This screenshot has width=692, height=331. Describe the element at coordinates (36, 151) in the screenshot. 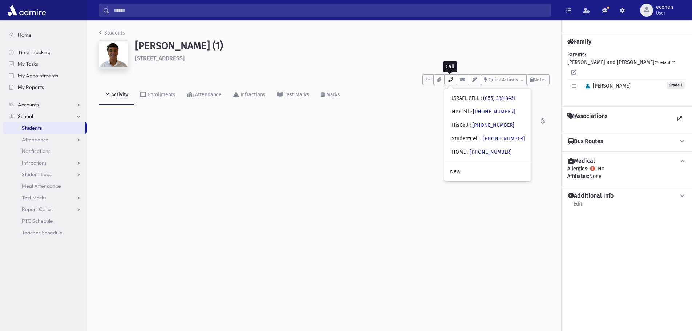

I see `span: Notifications` at that location.